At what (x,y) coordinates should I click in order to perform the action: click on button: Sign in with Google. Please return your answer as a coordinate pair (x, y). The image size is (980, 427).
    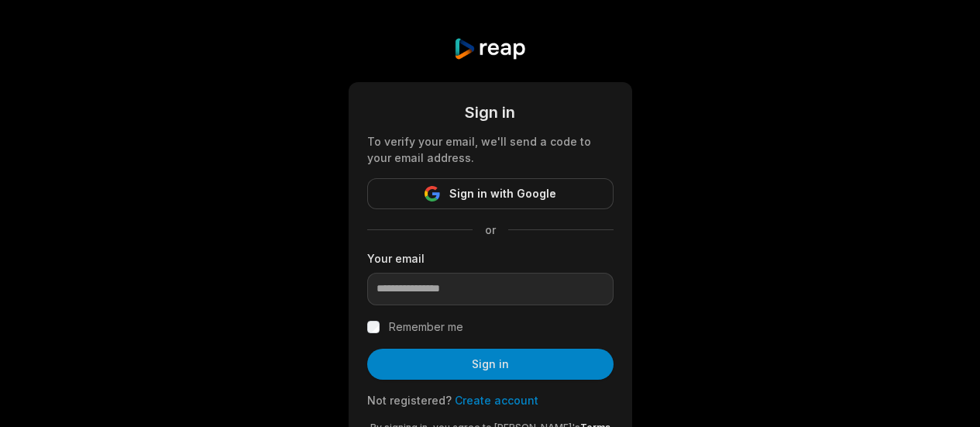
    Looking at the image, I should click on (490, 193).